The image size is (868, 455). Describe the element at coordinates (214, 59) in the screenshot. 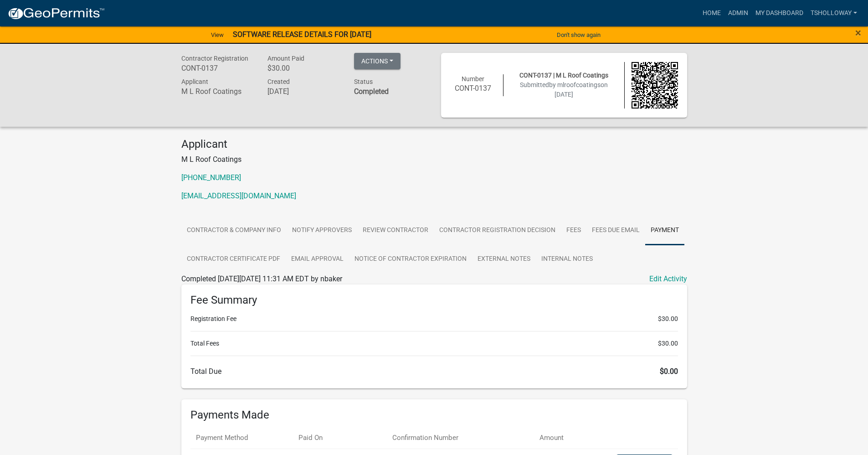

I see `span: Contractor Registration` at that location.